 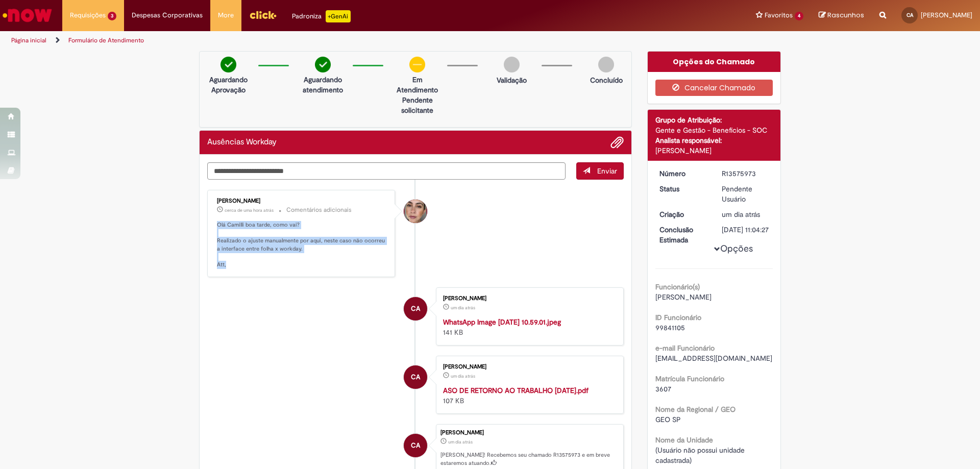 I want to click on ul: Trilhas de página, so click(x=326, y=40).